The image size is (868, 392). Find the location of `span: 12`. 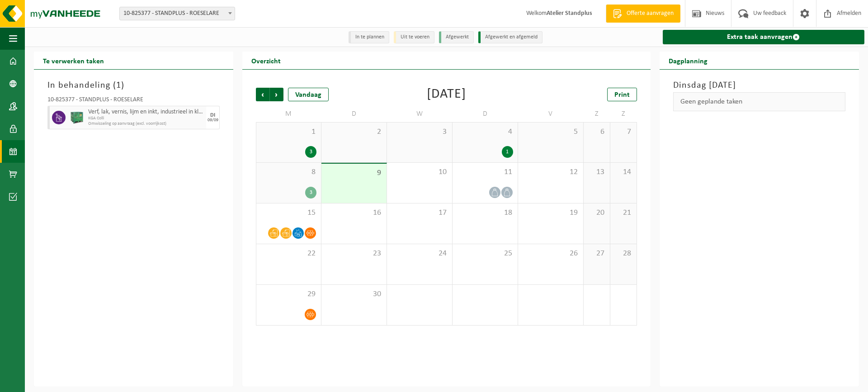

span: 12 is located at coordinates (550, 173).